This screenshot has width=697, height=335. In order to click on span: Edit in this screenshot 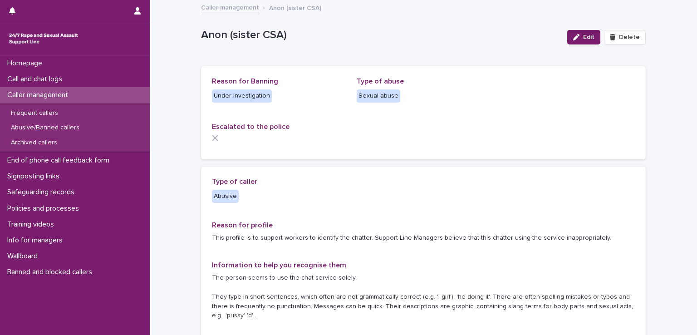, I will do `click(588, 37)`.